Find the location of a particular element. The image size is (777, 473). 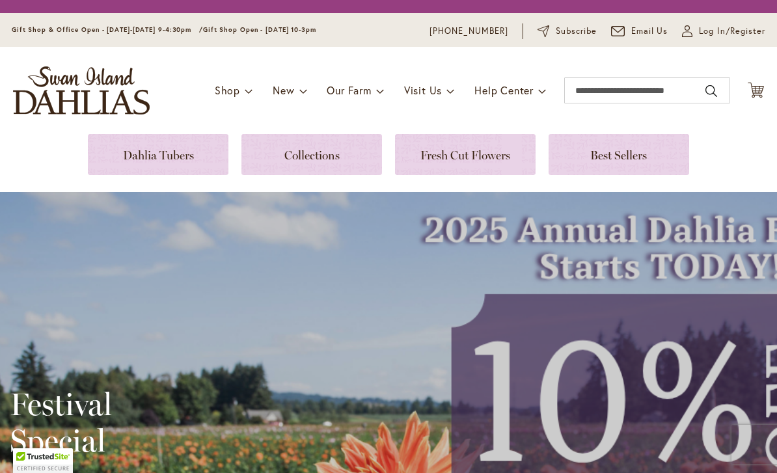

h2: Festival Special is located at coordinates (178, 422).